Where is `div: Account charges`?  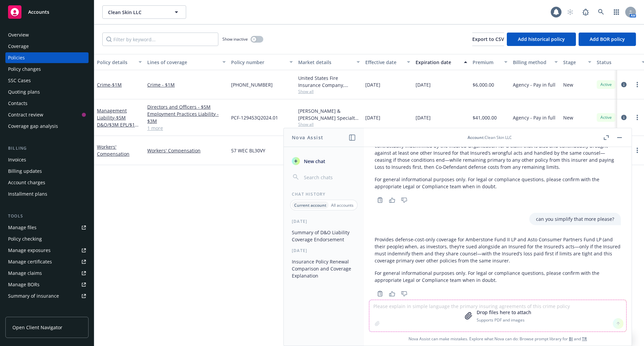 div: Account charges is located at coordinates (26, 183).